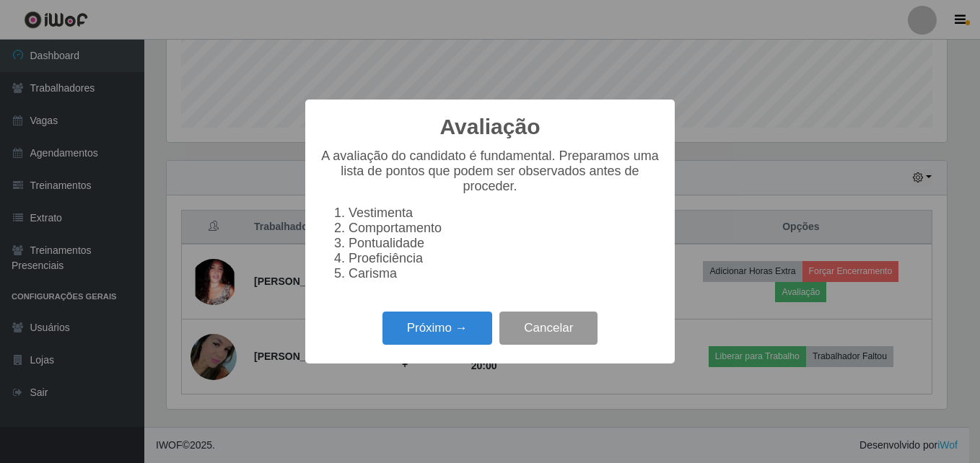 Image resolution: width=980 pixels, height=463 pixels. Describe the element at coordinates (548, 328) in the screenshot. I see `button: Cancelar` at that location.